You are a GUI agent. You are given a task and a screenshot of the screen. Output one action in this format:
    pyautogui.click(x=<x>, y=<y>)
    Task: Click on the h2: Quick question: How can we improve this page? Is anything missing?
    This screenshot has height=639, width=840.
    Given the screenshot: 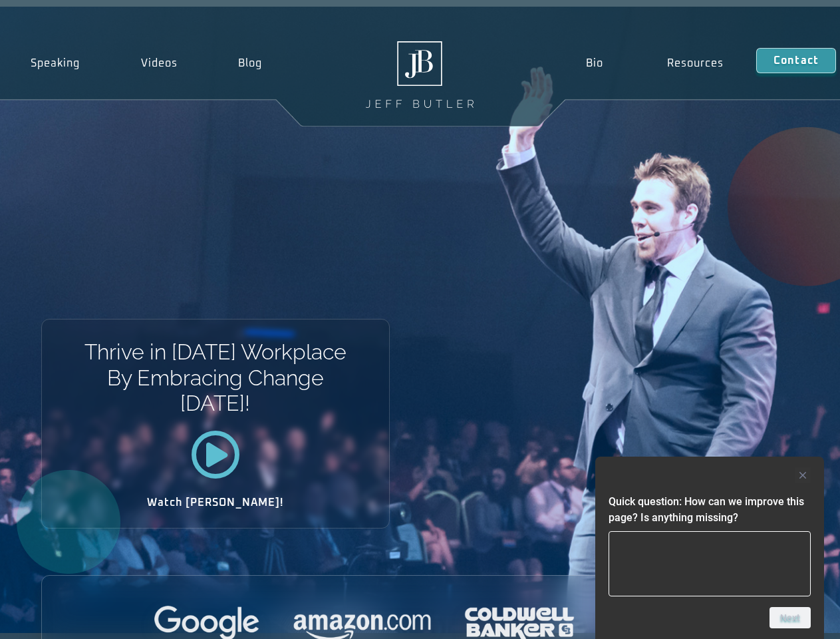 What is the action you would take?
    pyautogui.click(x=710, y=510)
    